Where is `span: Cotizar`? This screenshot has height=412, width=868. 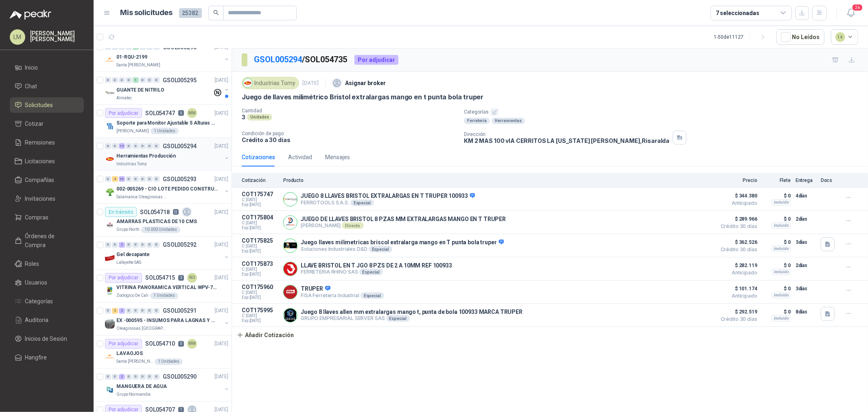 span: Cotizar is located at coordinates (35, 123).